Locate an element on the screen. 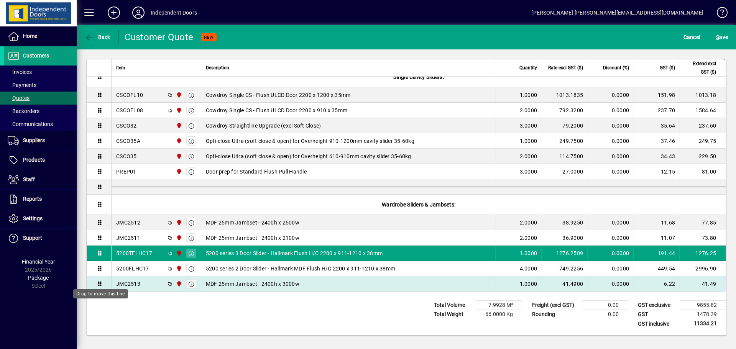 This screenshot has width=736, height=349. span: Products is located at coordinates (34, 160).